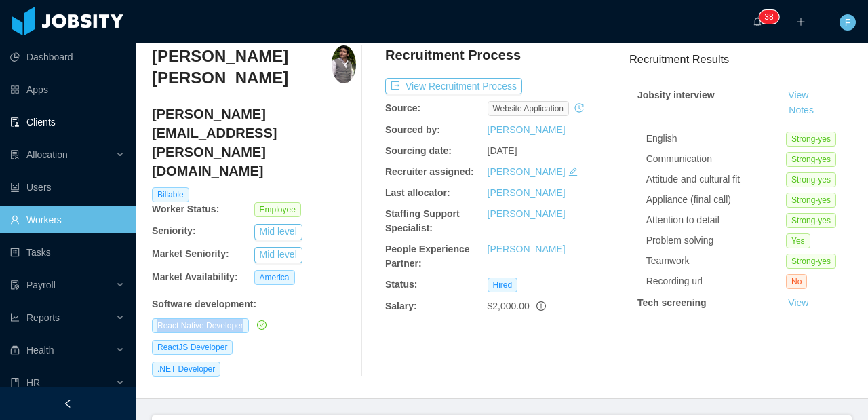 The image size is (868, 420). What do you see at coordinates (15, 154) in the screenshot?
I see `i: icon: solution` at bounding box center [15, 154].